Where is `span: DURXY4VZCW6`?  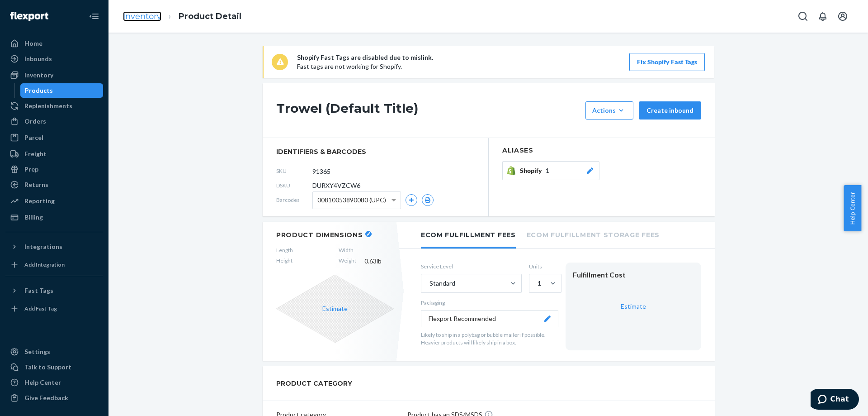
span: DURXY4VZCW6 is located at coordinates (336, 186).